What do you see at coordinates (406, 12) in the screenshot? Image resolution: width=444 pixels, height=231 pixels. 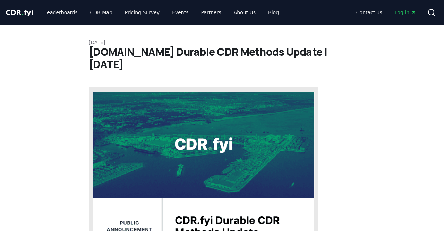 I see `span: Log in` at bounding box center [406, 12].